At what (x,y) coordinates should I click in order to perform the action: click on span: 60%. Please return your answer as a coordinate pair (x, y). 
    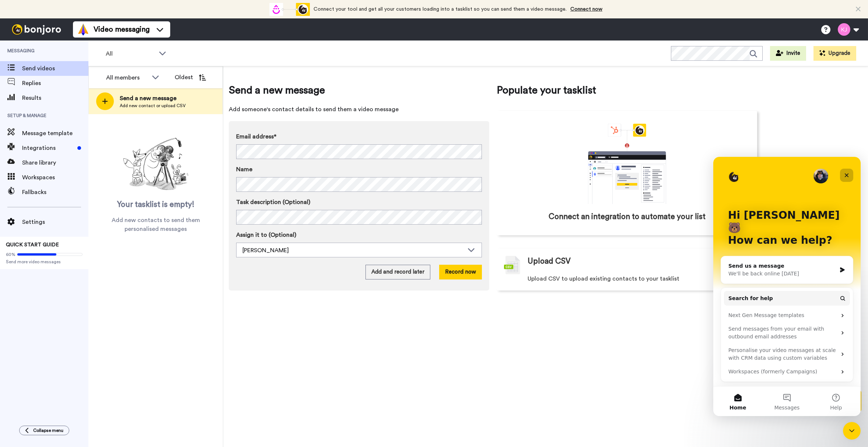
    Looking at the image, I should click on (10, 254).